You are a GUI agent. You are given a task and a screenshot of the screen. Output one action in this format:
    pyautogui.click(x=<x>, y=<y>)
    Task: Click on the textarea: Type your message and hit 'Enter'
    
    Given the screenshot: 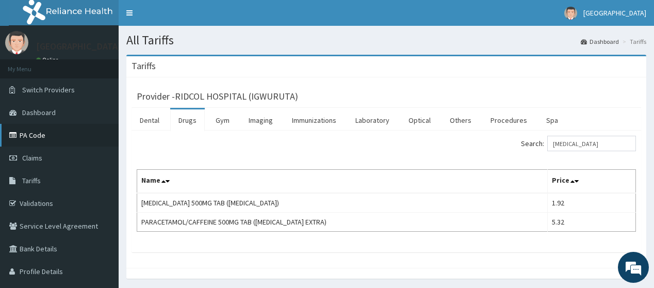 What is the action you would take?
    pyautogui.click(x=101, y=202)
    